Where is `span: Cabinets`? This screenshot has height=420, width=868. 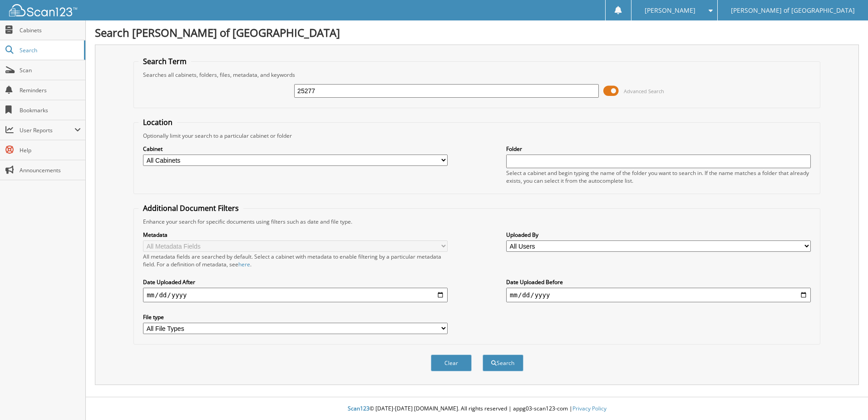
span: Cabinets is located at coordinates (50, 30).